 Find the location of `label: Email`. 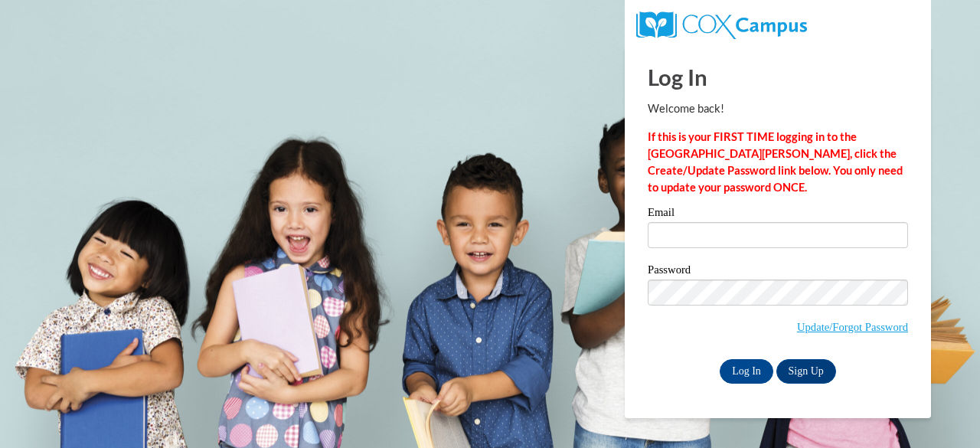

label: Email is located at coordinates (778, 214).